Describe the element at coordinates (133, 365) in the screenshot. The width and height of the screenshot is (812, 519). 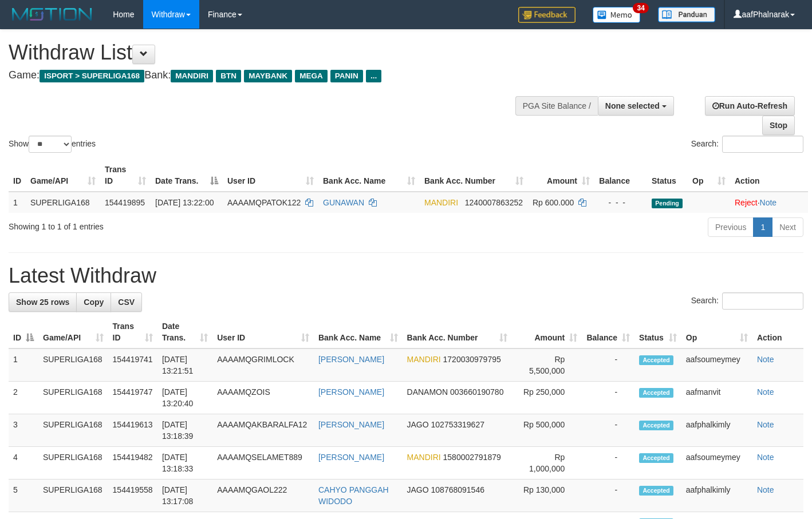
I see `td: 154419741` at that location.